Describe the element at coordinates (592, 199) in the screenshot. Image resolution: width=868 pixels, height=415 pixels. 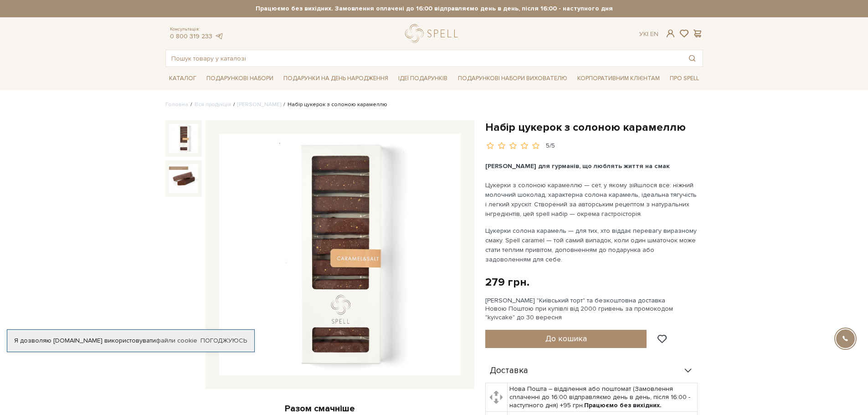
I see `span: Цукерки з солоною карамеллю — сет, у якому зійшлося все: ніжний молочний шоколад, характерна соло...` at that location.